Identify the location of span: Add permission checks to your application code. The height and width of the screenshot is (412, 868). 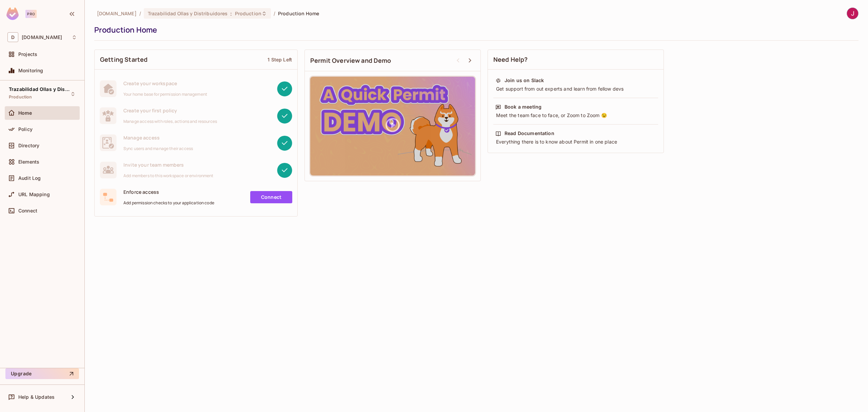
(169, 203).